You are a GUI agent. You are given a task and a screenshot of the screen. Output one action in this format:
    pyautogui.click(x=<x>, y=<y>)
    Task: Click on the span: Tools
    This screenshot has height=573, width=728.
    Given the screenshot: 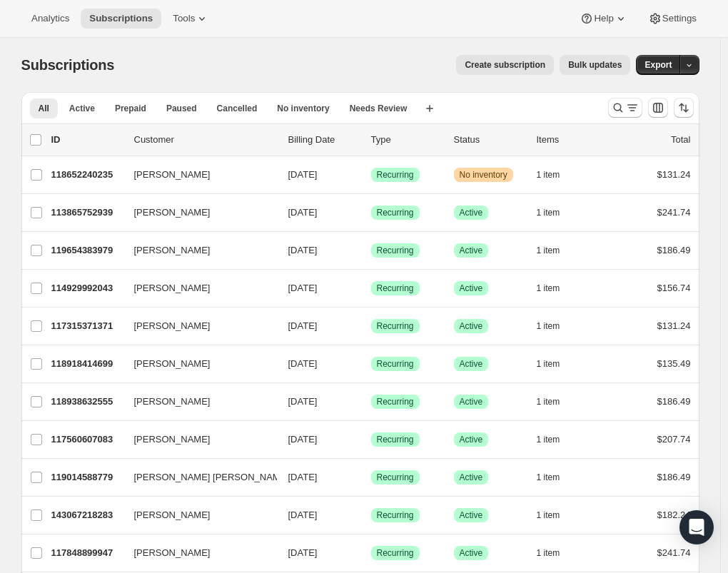 What is the action you would take?
    pyautogui.click(x=183, y=18)
    